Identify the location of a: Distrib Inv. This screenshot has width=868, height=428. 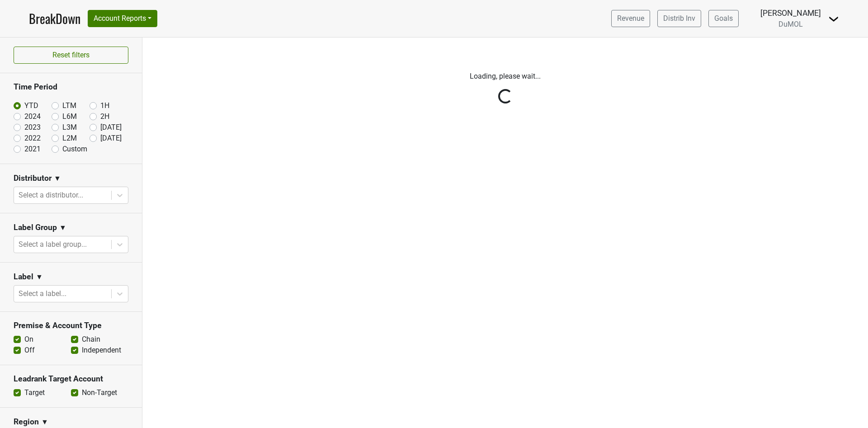
(679, 19).